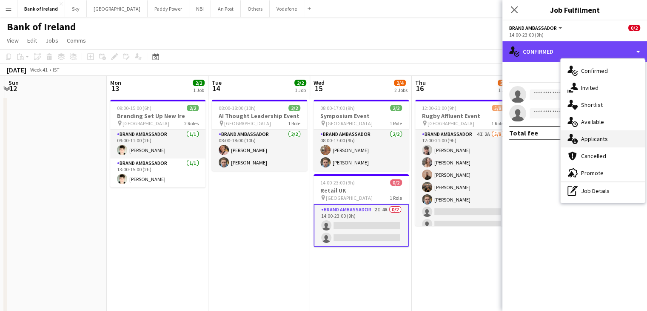 The image size is (647, 311). What do you see at coordinates (401, 90) in the screenshot?
I see `div: 2 Jobs` at bounding box center [401, 90].